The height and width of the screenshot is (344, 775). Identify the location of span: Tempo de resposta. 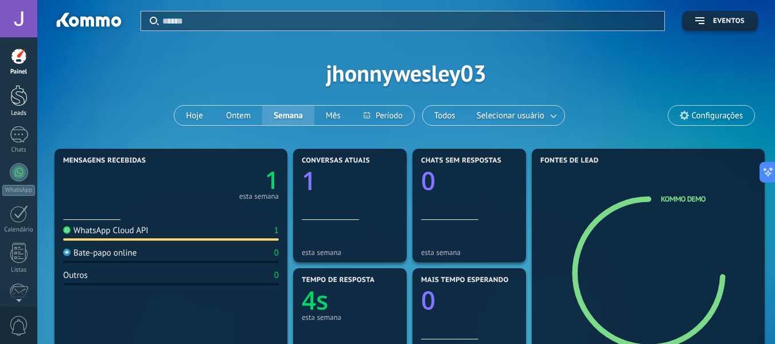
(338, 280).